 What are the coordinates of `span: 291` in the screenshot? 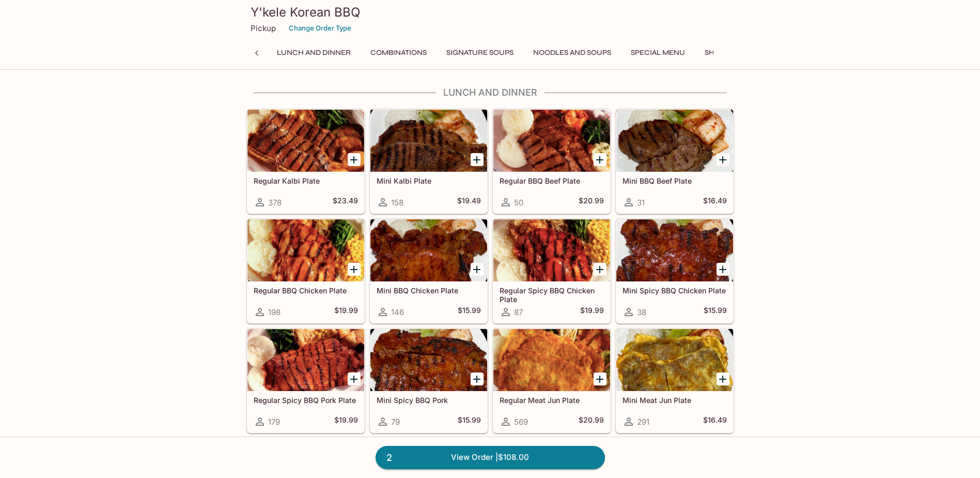 It's located at (644, 421).